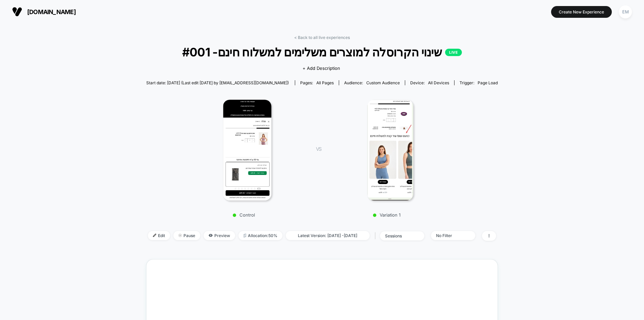  Describe the element at coordinates (187, 235) in the screenshot. I see `span: Pause` at that location.